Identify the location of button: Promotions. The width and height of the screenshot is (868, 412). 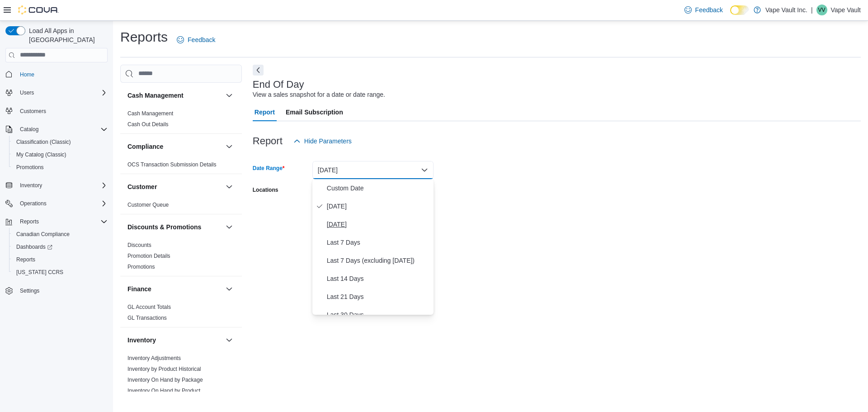
(60, 167).